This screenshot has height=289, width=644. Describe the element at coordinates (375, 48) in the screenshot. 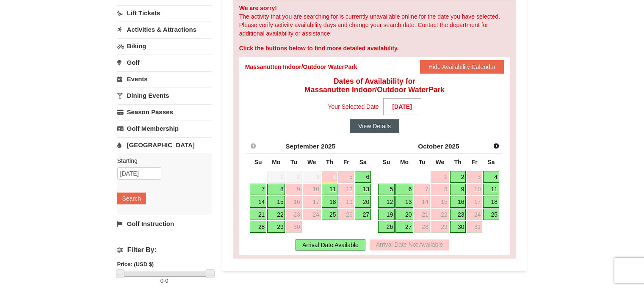

I see `div: Click the buttons below to find more detailed availability.` at that location.